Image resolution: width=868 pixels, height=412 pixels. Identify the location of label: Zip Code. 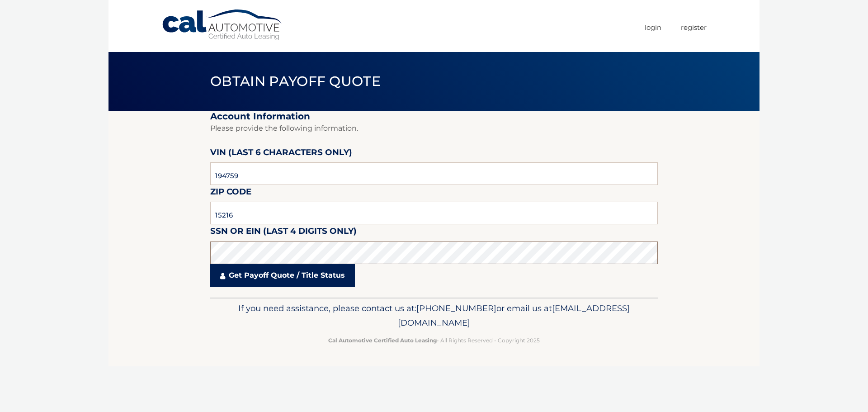
(230, 193).